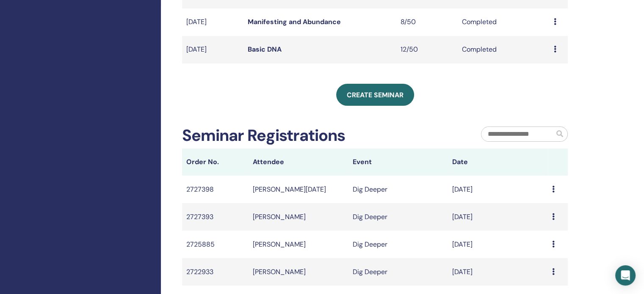  I want to click on td: 2727393, so click(215, 217).